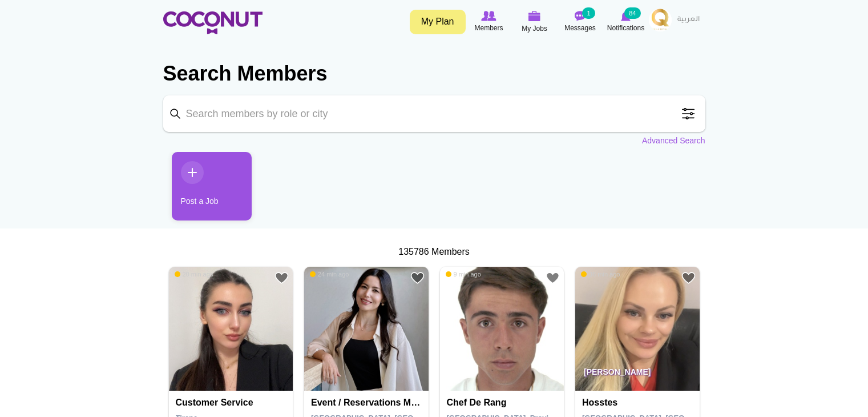  Describe the element at coordinates (535, 22) in the screenshot. I see `a: My Jobs My Jobs` at that location.